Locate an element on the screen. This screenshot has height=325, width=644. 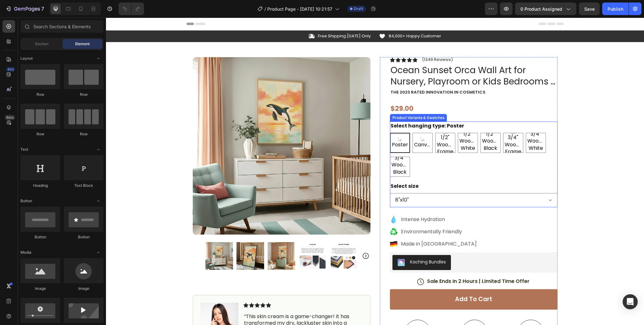
span: Layout is located at coordinates (26, 58).